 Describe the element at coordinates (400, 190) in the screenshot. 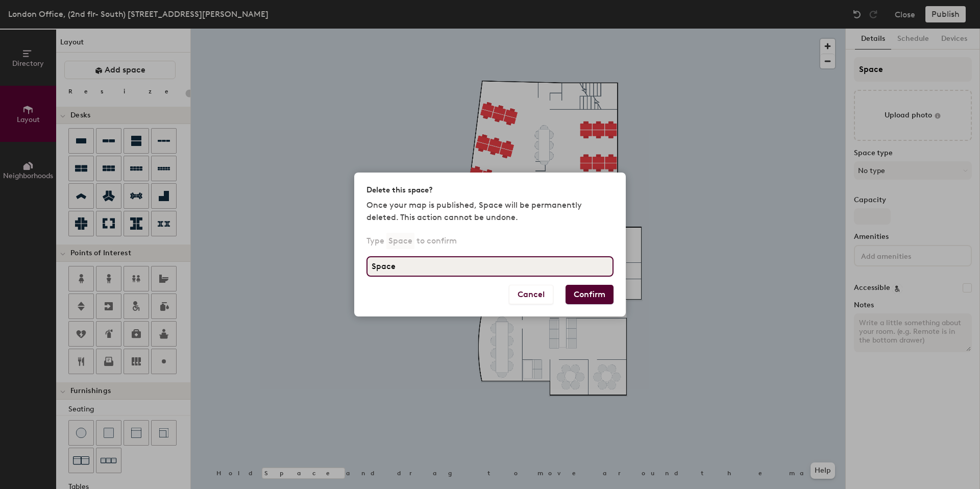

I see `h2: Delete this space?` at that location.